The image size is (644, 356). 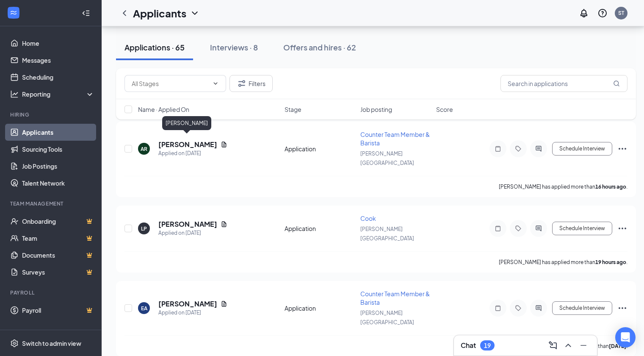 What do you see at coordinates (160, 13) in the screenshot?
I see `h1: Applicants` at bounding box center [160, 13].